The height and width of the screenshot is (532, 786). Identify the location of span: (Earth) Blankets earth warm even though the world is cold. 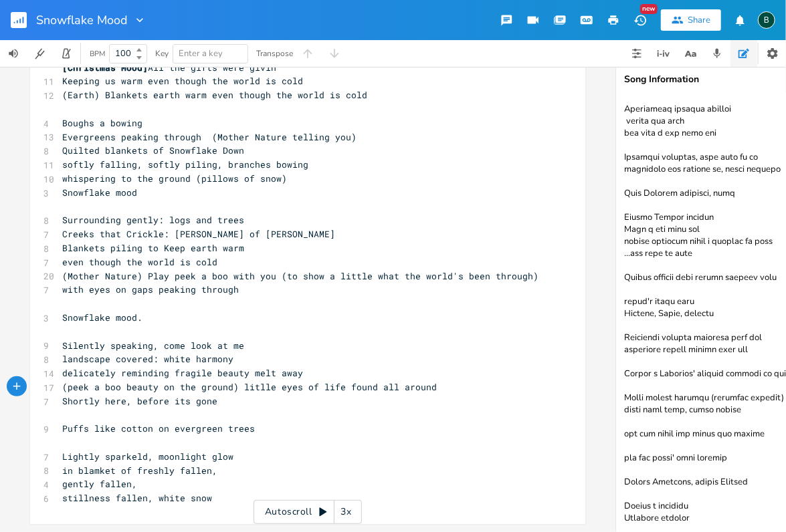
(215, 95).